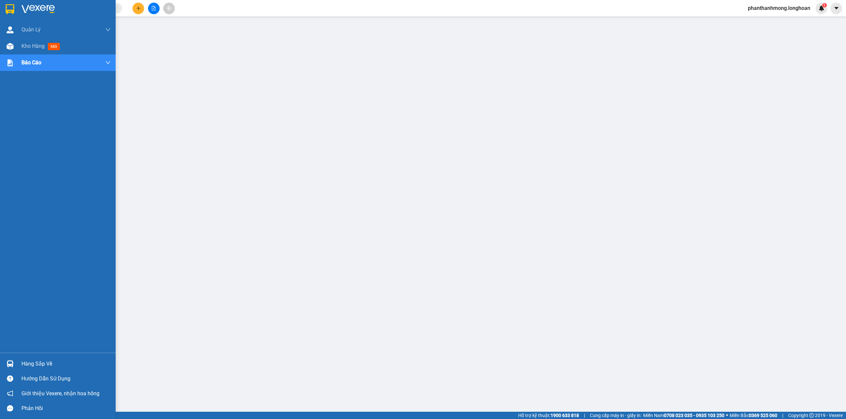 Image resolution: width=846 pixels, height=419 pixels. I want to click on sup: 1, so click(824, 5).